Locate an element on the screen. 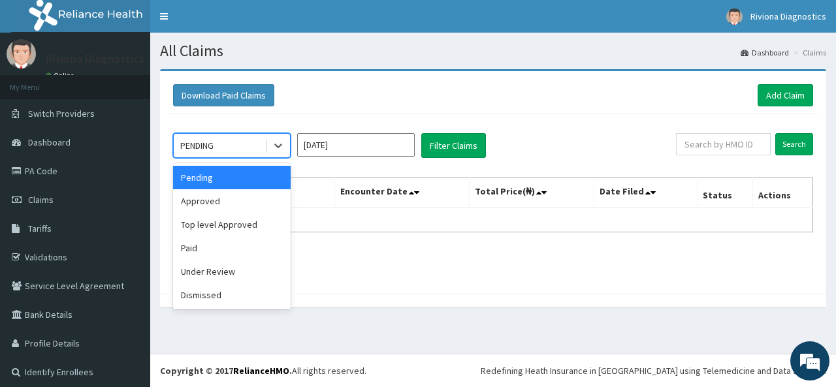  div: Approved is located at coordinates (232, 201).